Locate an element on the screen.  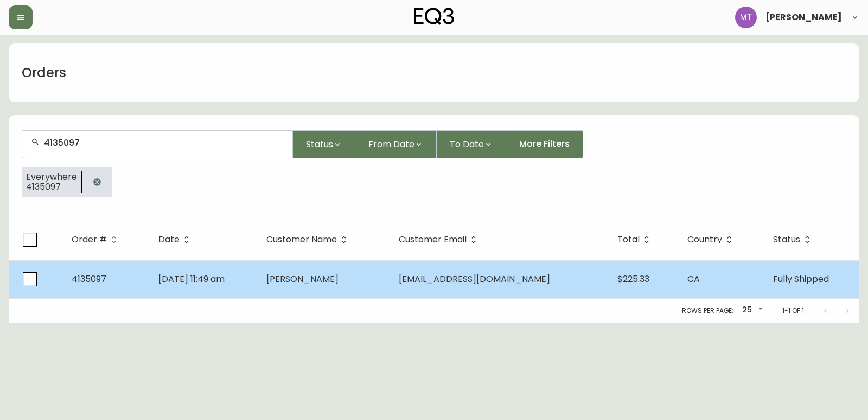
span: CA is located at coordinates (693, 278).